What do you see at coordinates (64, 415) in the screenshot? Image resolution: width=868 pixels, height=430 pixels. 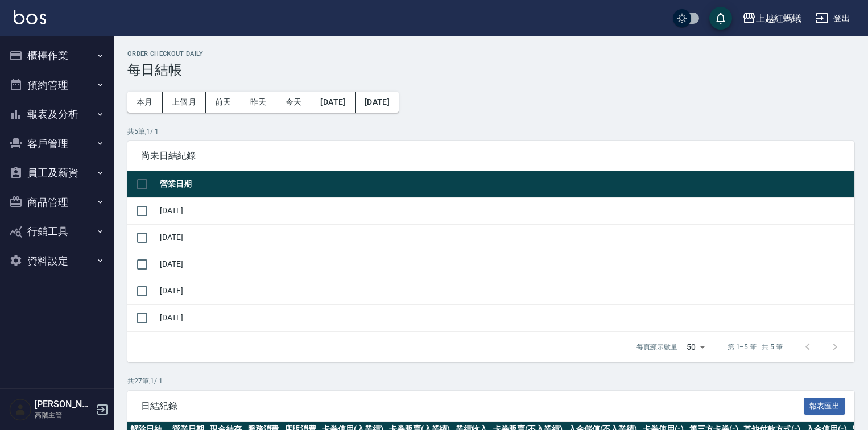 I see `p: 高階主管` at bounding box center [64, 415].